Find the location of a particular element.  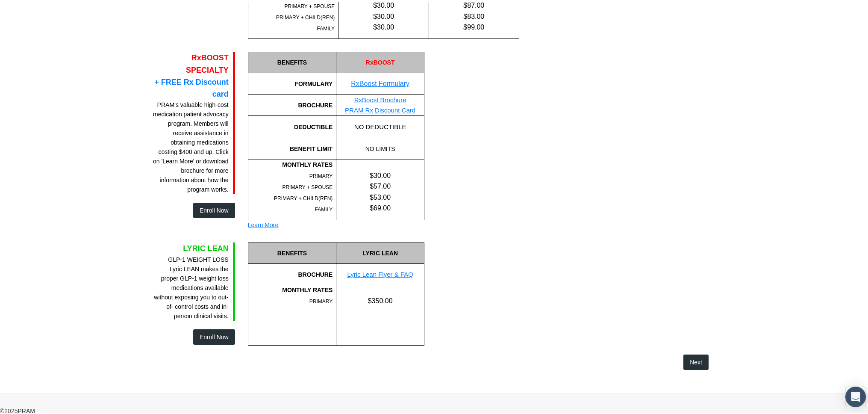

a: RxBoost Formulary is located at coordinates (380, 82).